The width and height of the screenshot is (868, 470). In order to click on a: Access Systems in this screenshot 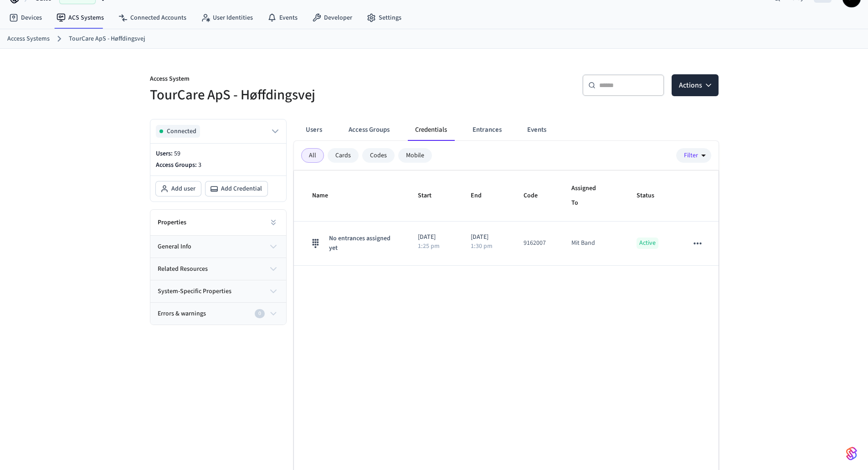, I will do `click(28, 39)`.